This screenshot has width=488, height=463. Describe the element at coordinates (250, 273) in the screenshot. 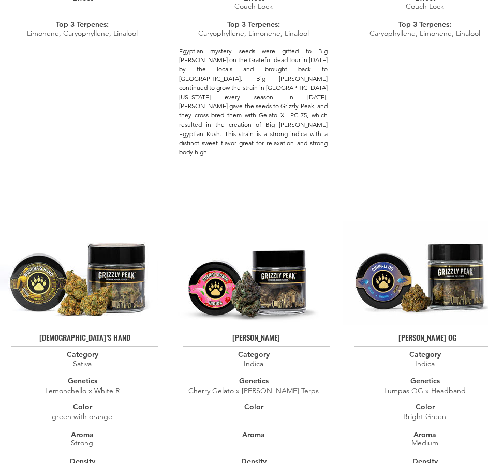

I see `img: CHERRY BUBBA` at that location.